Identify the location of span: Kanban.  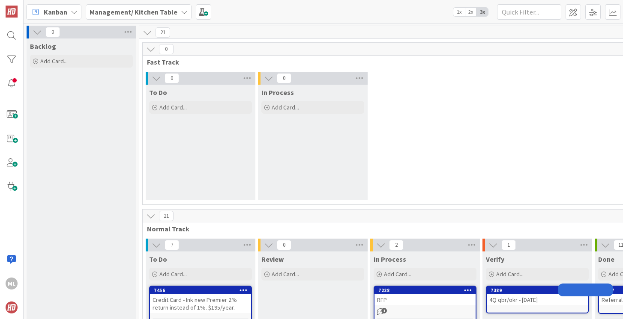
(55, 12).